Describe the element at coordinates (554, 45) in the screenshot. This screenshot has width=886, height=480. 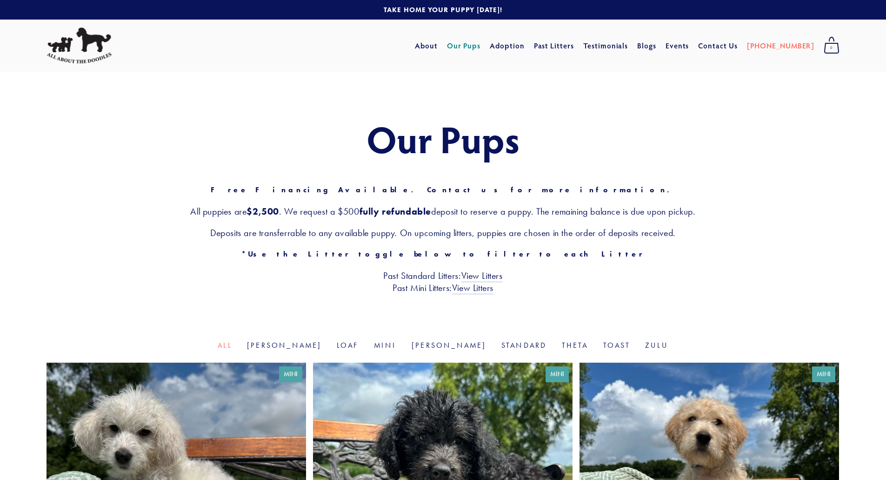
I see `a: Past Litters` at that location.